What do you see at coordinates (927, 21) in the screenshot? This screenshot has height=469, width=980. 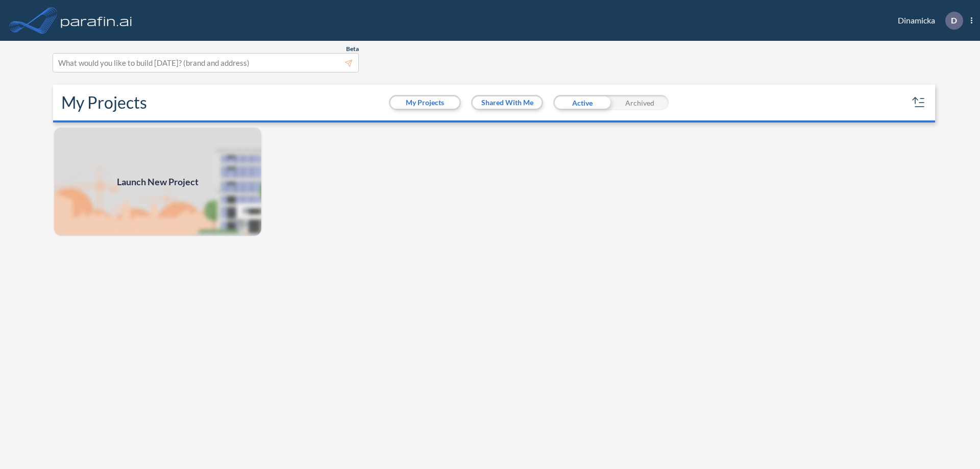 I see `div: Dinamicka` at bounding box center [927, 21].